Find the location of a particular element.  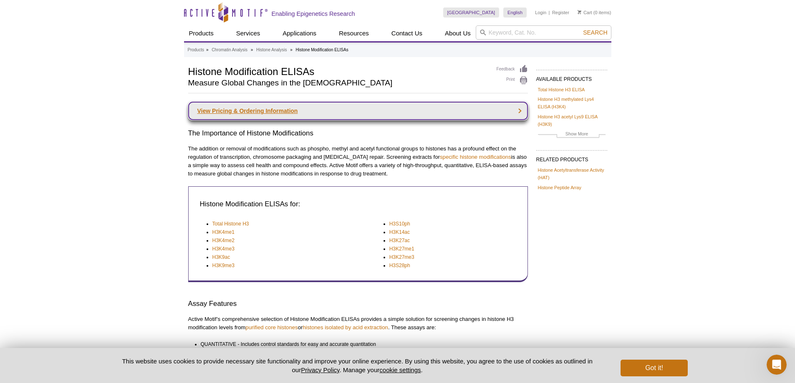

h2: RELATED PRODUCTS is located at coordinates (572, 158).